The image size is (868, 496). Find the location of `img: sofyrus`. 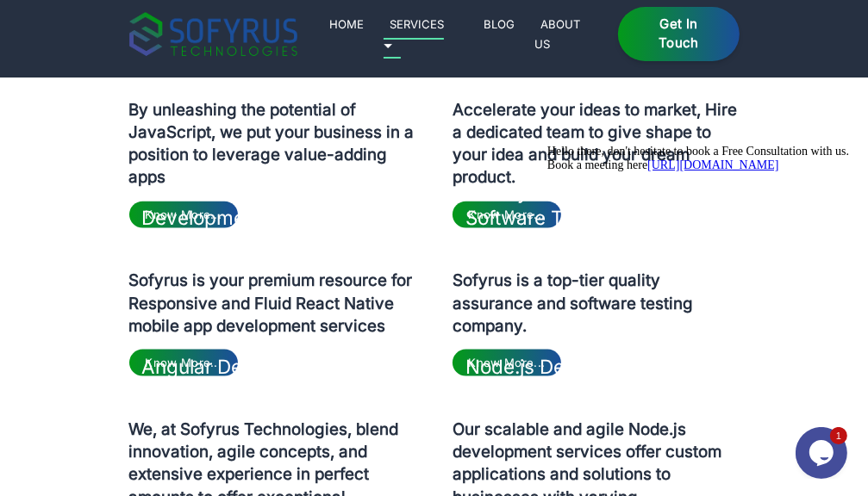

img: sofyrus is located at coordinates (213, 34).